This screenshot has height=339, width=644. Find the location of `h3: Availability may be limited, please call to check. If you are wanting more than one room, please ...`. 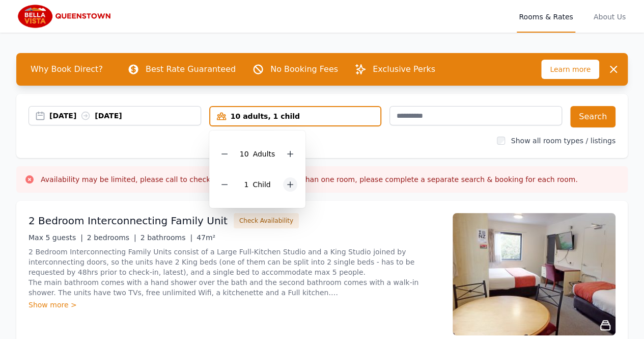

h3: Availability may be limited, please call to check. If you are wanting more than one room, please ... is located at coordinates (309, 179).